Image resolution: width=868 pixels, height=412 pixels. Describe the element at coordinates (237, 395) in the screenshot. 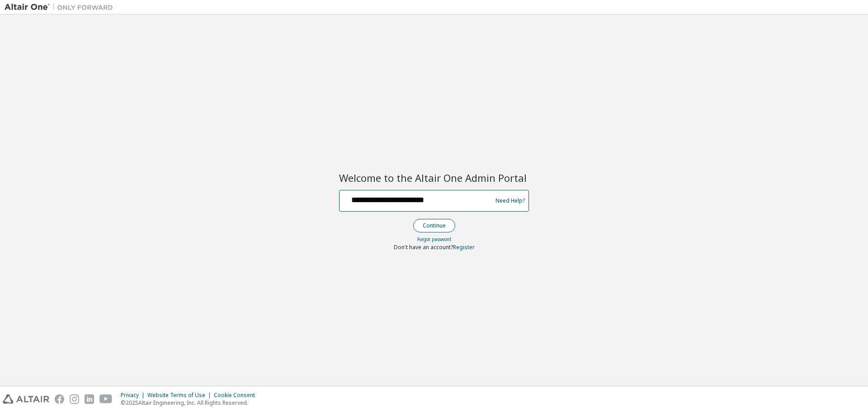

I see `div: Cookie Consent` at that location.